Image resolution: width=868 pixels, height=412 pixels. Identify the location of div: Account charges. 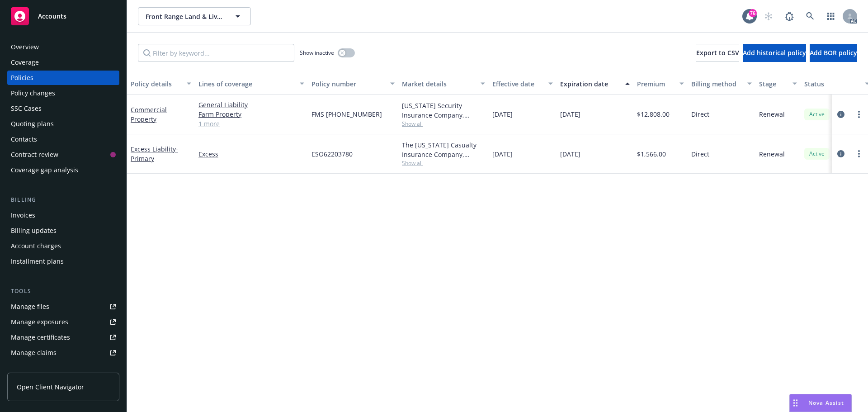
(36, 246).